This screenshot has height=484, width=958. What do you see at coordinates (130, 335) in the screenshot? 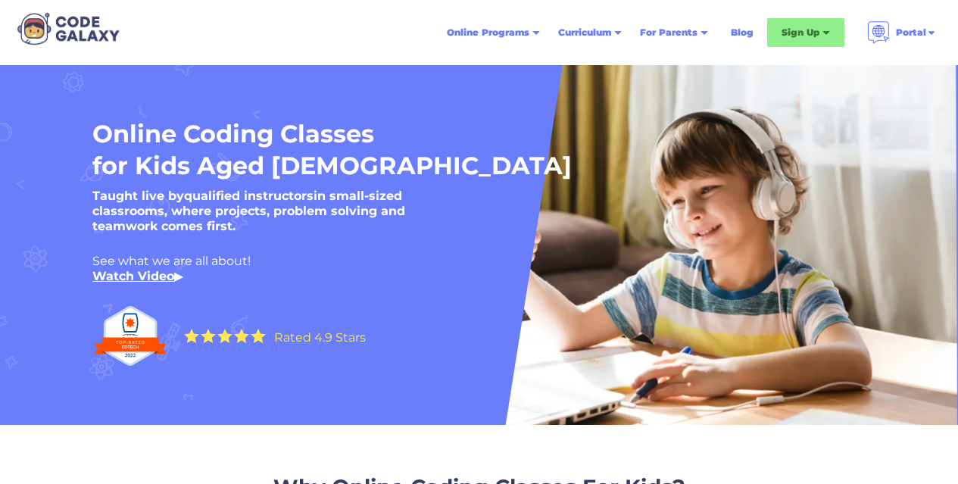
I see `img: Top Rated edtech company` at bounding box center [130, 335].